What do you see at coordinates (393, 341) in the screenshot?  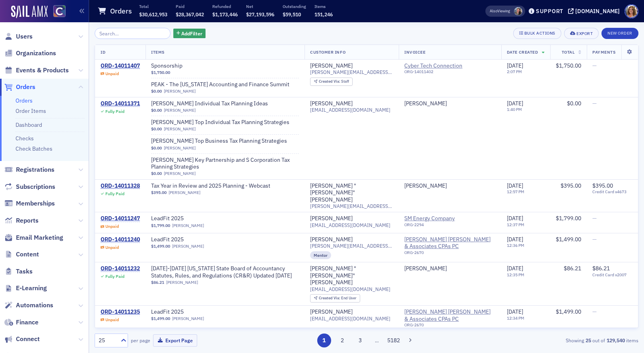 I see `button: 5182` at bounding box center [393, 341].